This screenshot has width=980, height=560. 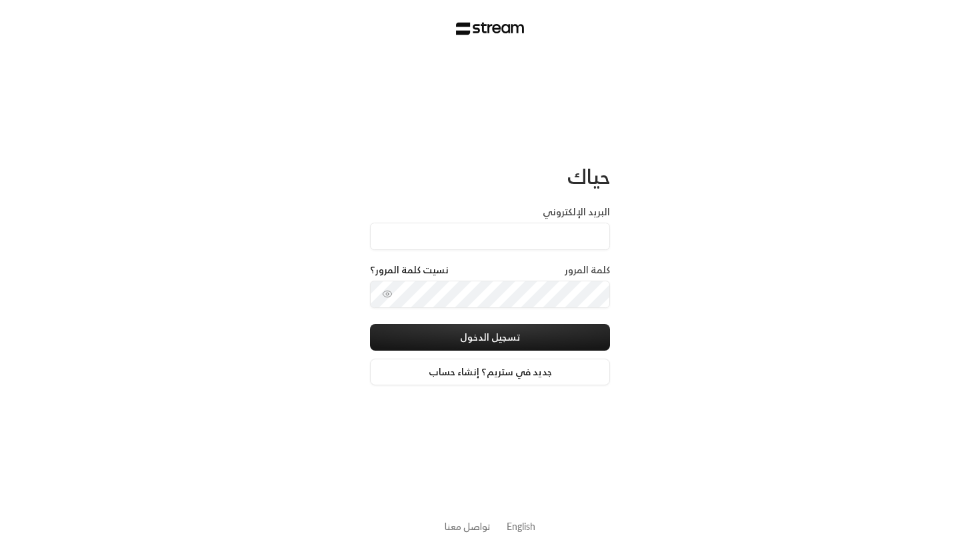 I want to click on button: تسجيل الدخول, so click(x=490, y=338).